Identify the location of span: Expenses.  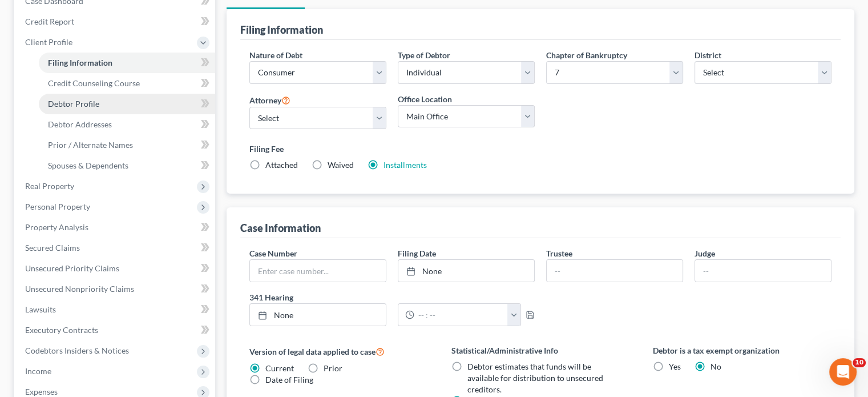
(41, 391).